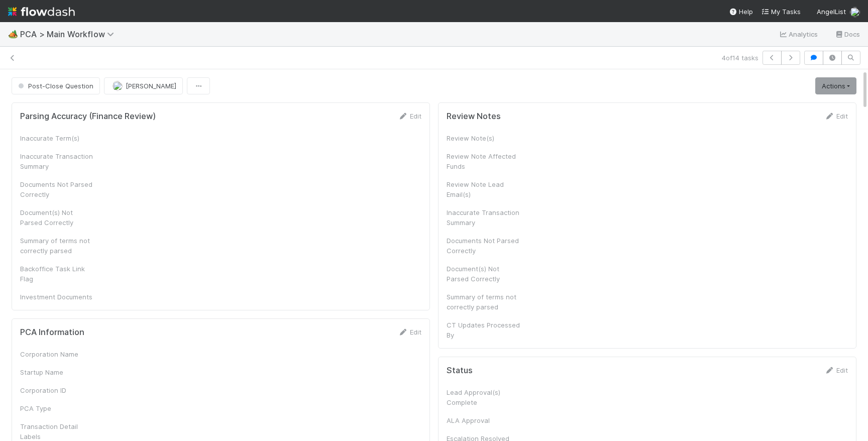 Image resolution: width=868 pixels, height=441 pixels. Describe the element at coordinates (58, 409) in the screenshot. I see `div: PCA Type` at that location.